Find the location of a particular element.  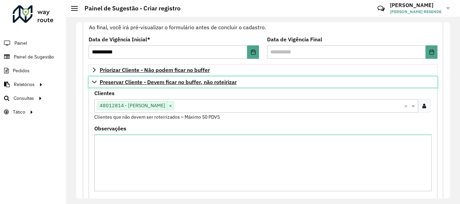

a: Priorizar Cliente - Não podem ficar no buffer is located at coordinates (263, 70).